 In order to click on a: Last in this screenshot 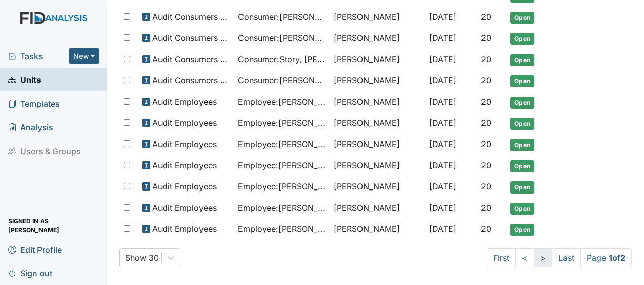, I will do `click(566, 258)`.